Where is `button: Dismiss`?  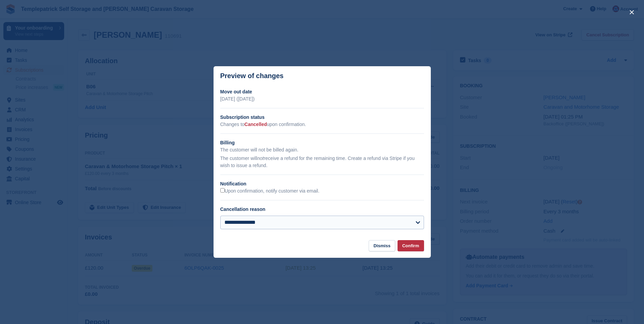 button: Dismiss is located at coordinates (382, 246).